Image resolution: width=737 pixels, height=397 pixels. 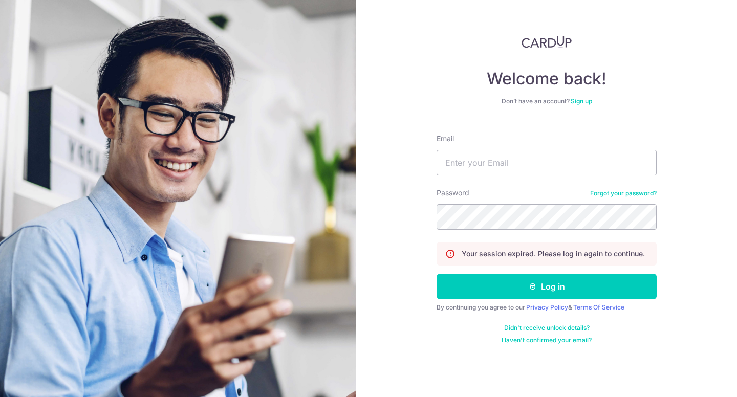 I want to click on h4: Welcome back!, so click(x=546, y=79).